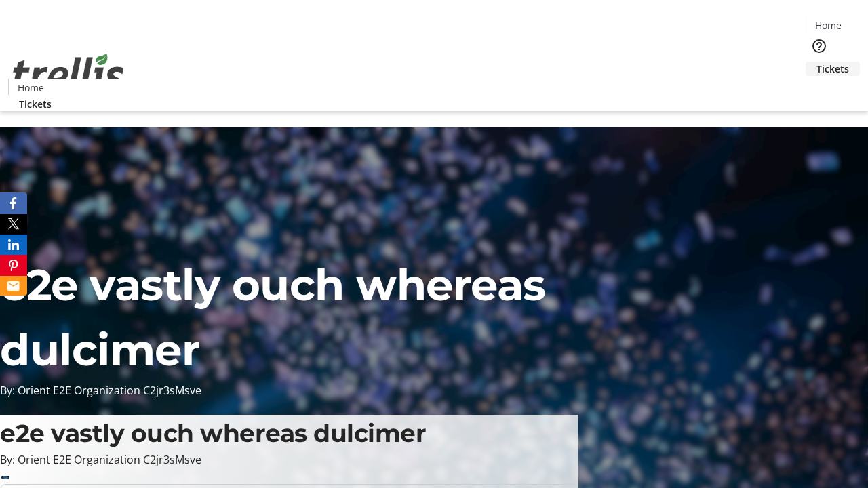  Describe the element at coordinates (68, 73) in the screenshot. I see `img: Orient E2E Organization C2jr3sMsve's Logo` at that location.